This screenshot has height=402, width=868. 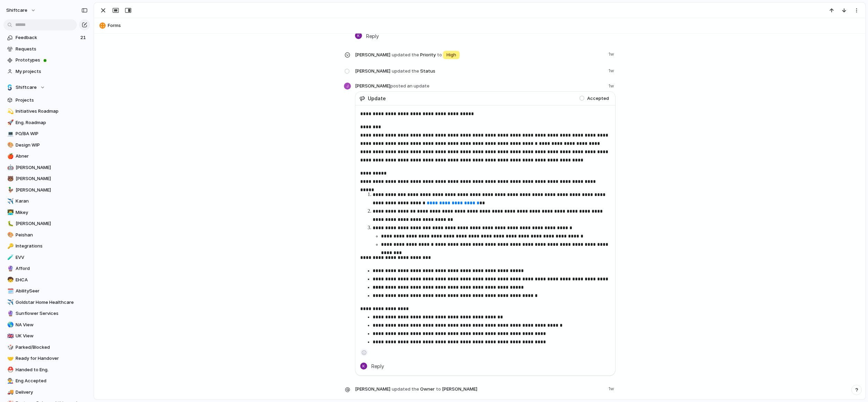 I want to click on div: 🎨Design WIP, so click(x=46, y=146).